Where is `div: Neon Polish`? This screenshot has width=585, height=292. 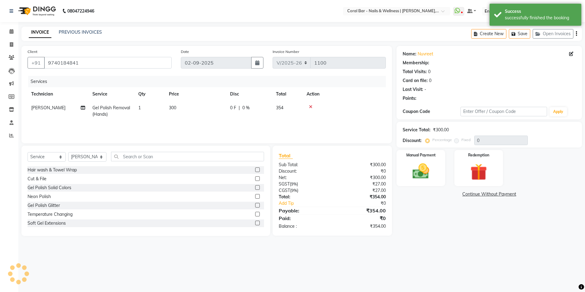
div: Neon Polish is located at coordinates (39, 196).